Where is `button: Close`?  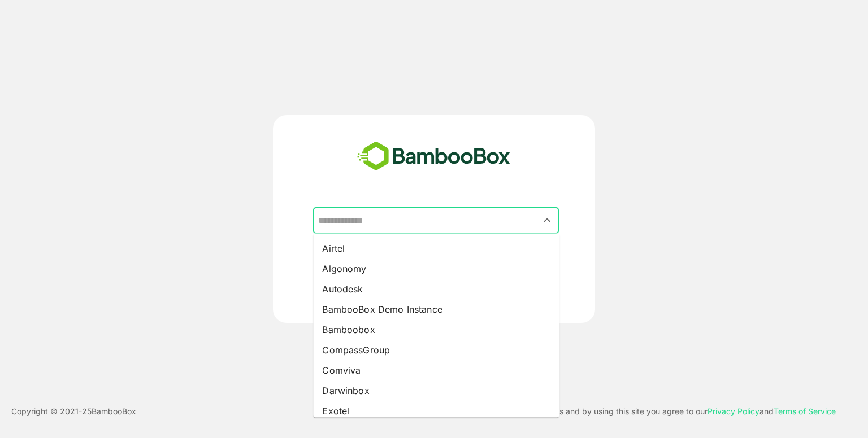 button: Close is located at coordinates (547, 220).